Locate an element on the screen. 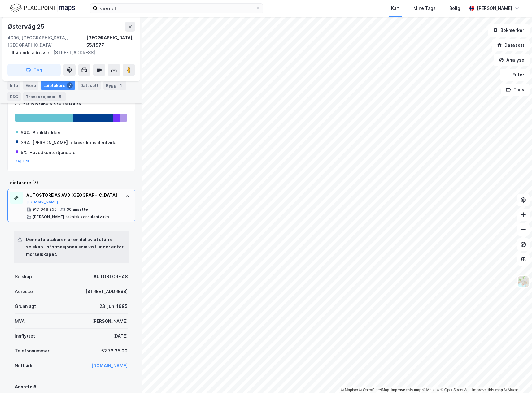 This screenshot has height=393, width=532. div: Selskap is located at coordinates (23, 277).